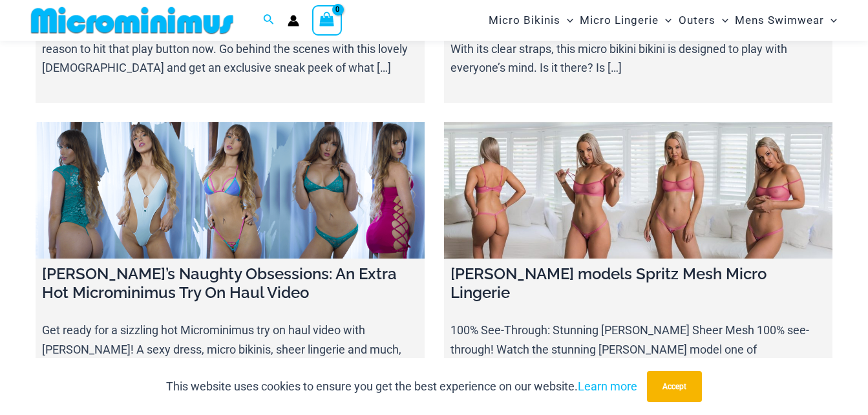 The height and width of the screenshot is (415, 868). What do you see at coordinates (269, 20) in the screenshot?
I see `a: Search icon link` at bounding box center [269, 20].